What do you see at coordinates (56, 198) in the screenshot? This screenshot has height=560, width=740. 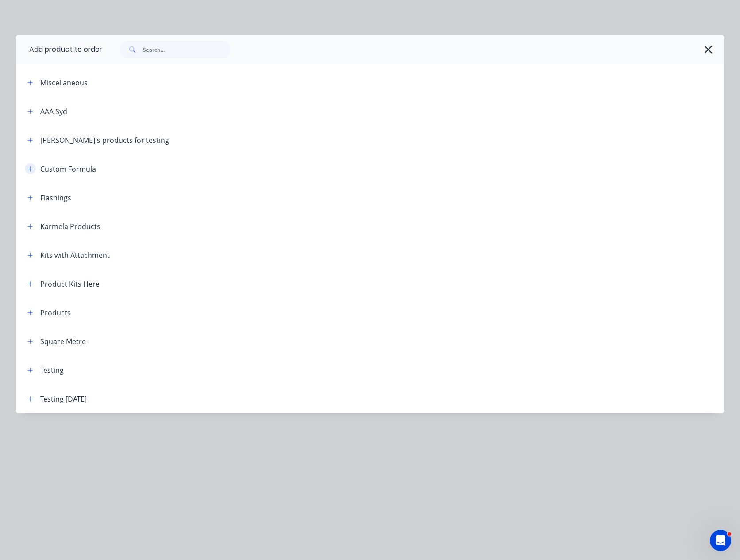 I see `div: Flashings` at bounding box center [56, 198].